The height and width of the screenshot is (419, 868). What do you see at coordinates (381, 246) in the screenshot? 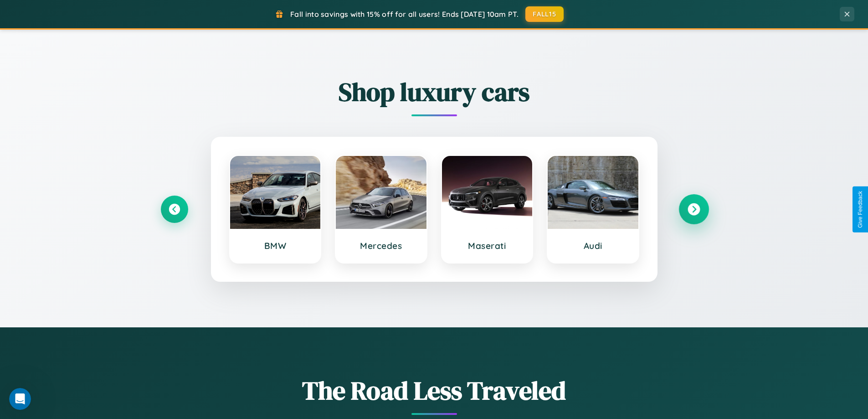
I see `h3: Mercedes` at bounding box center [381, 246].